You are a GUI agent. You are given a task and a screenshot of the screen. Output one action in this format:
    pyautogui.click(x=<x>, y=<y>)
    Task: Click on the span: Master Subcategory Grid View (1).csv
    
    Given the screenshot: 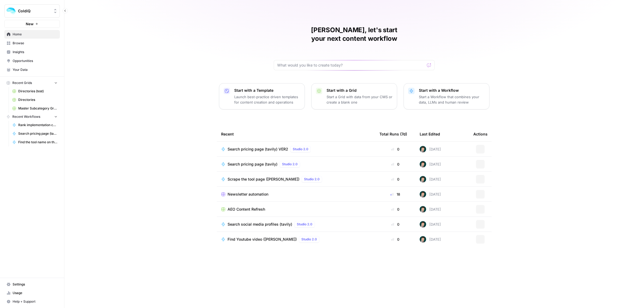 What is the action you would take?
    pyautogui.click(x=38, y=108)
    